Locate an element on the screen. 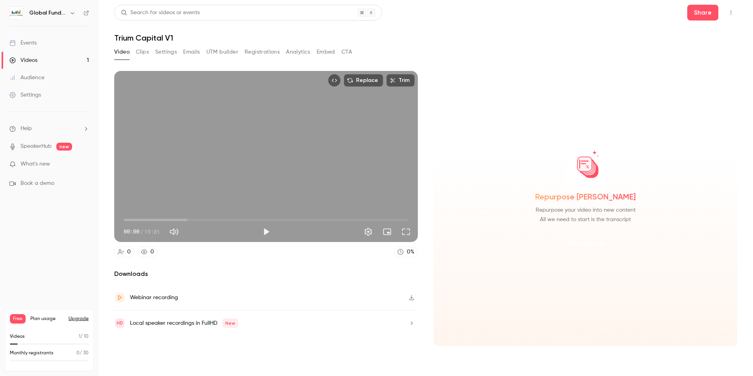 This screenshot has height=376, width=753. span: Help is located at coordinates (26, 128).